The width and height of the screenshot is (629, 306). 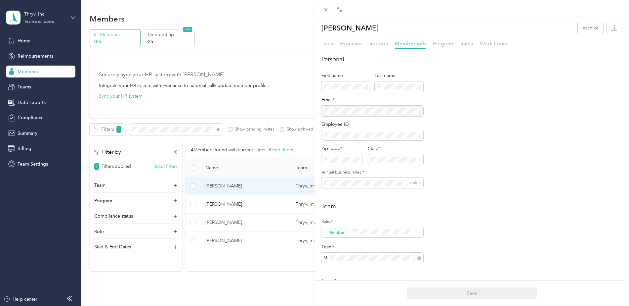 I want to click on div: Employee ID, so click(x=372, y=124).